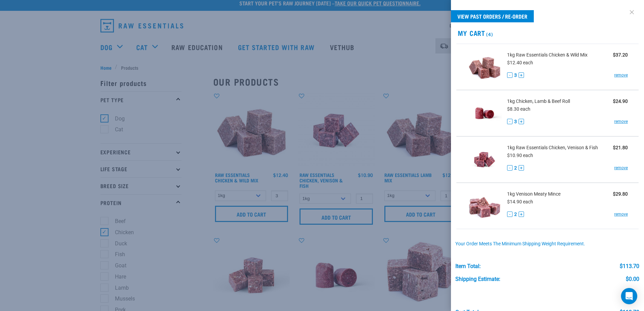 The height and width of the screenshot is (311, 644). I want to click on span: 1kg Raw Essentials Chicken, Venison & Fish, so click(553, 148).